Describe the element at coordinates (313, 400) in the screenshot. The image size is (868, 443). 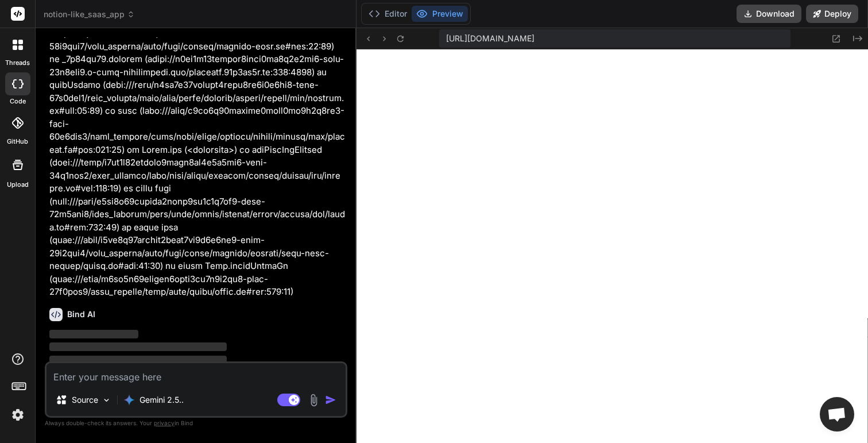
I see `img: attachment` at that location.